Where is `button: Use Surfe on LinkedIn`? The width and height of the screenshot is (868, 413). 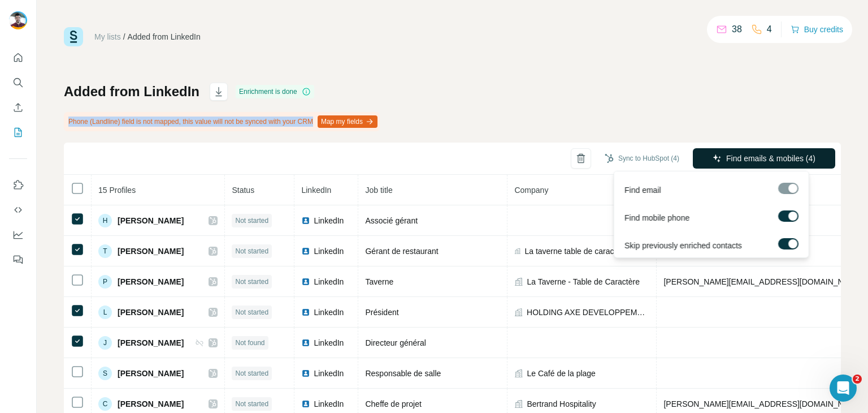
button: Use Surfe on LinkedIn is located at coordinates (18, 185).